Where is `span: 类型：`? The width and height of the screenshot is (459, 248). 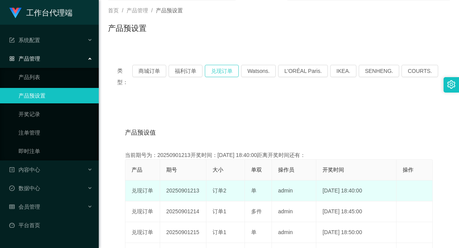
span: 类型： is located at coordinates (124, 76).